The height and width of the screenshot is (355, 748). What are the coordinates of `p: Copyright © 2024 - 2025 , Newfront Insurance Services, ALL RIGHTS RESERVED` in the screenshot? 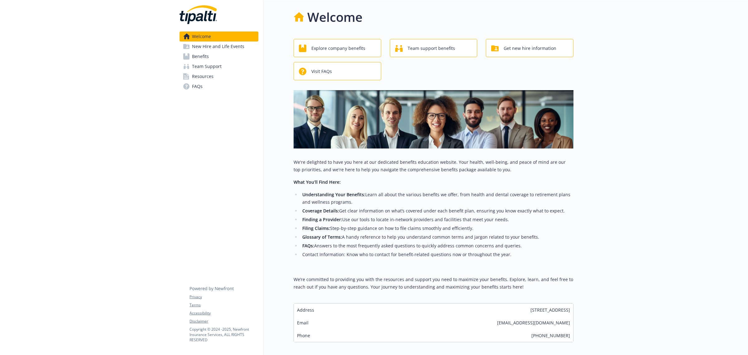 It's located at (224, 334).